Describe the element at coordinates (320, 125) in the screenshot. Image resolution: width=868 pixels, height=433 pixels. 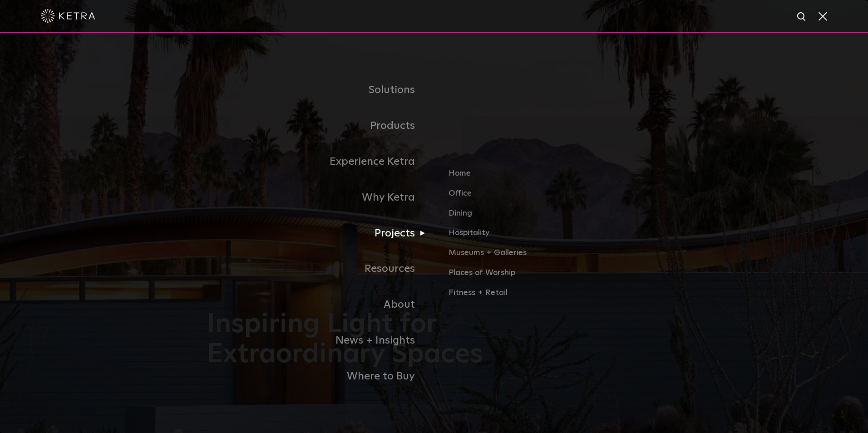
I see `a: Products` at that location.